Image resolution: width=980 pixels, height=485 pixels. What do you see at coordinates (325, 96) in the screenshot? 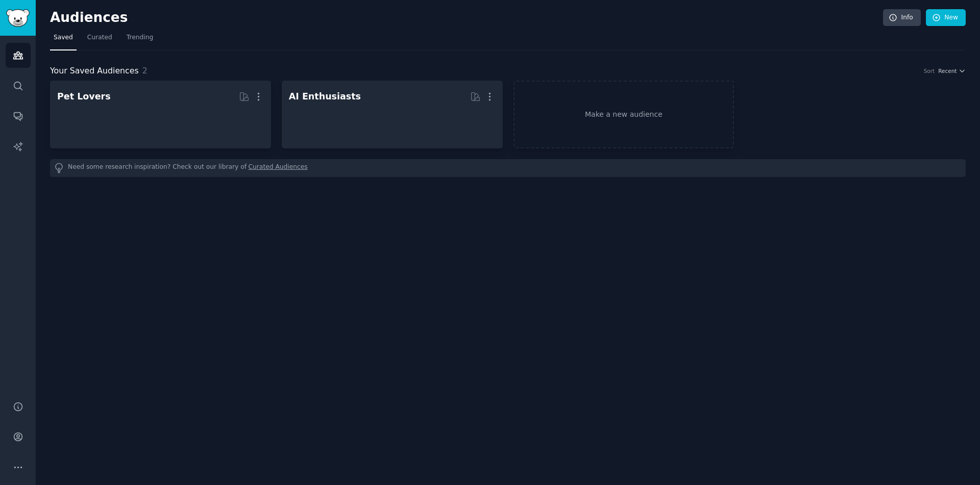
I see `div: AI Enthusiasts` at bounding box center [325, 96].